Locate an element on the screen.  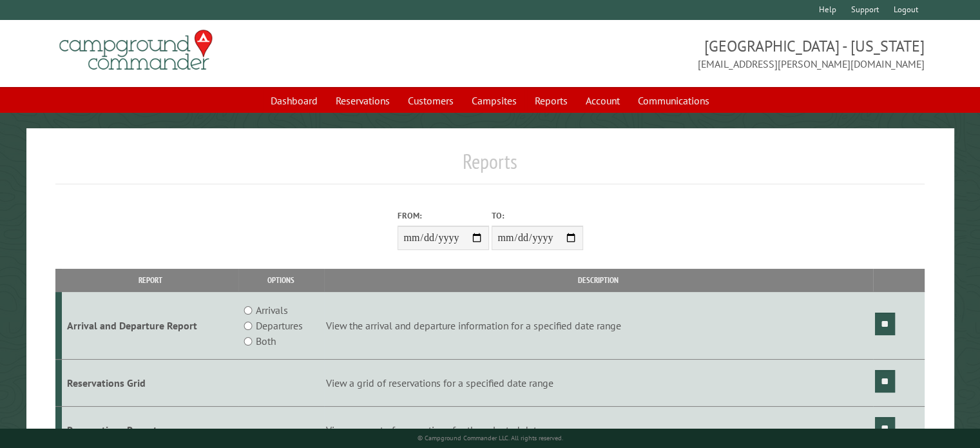
td: Reservations Grid is located at coordinates (150, 383).